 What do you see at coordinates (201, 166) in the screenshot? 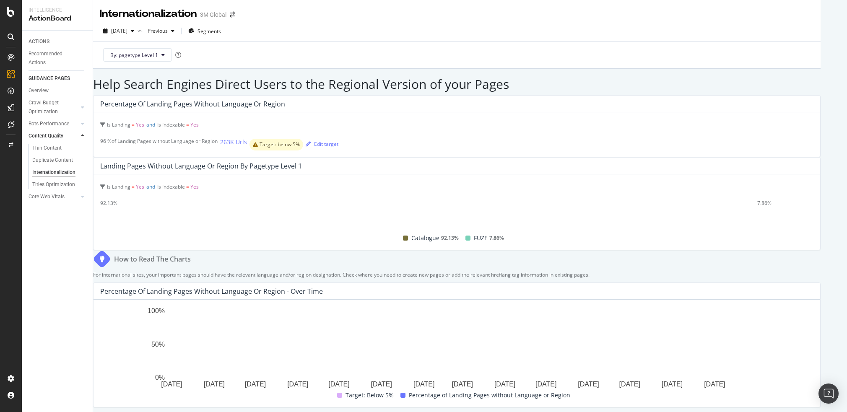
I see `div: Landing Pages without Language or Region by pagetype Level 1` at bounding box center [201, 166].